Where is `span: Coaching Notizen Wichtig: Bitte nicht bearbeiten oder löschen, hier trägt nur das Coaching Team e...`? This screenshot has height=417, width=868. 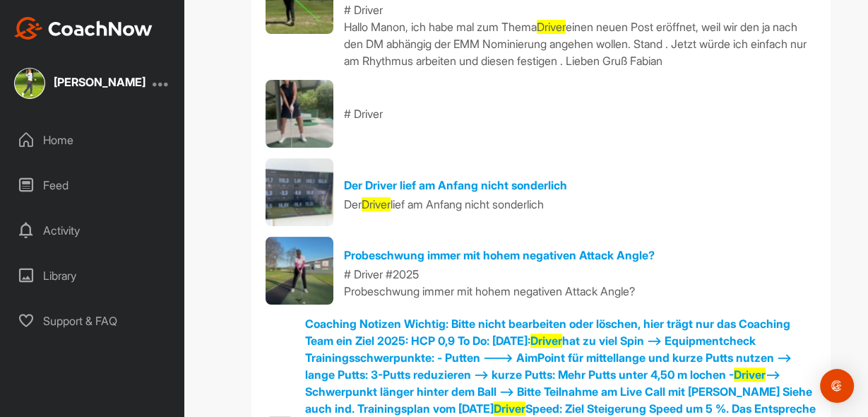
span: Coaching Notizen Wichtig: Bitte nicht bearbeiten oder löschen, hier trägt nur das Coaching Team e... is located at coordinates (547, 332).